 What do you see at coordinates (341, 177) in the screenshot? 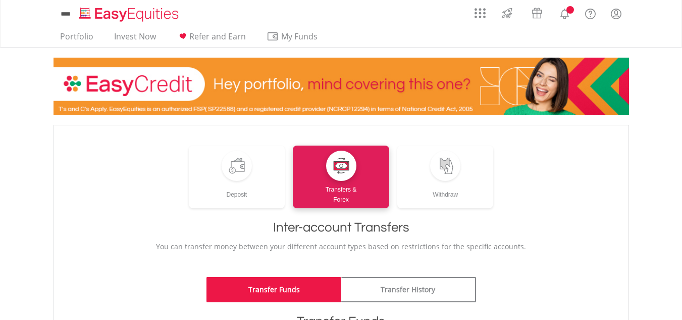
I see `a: Transfers &Forex` at bounding box center [341, 177].